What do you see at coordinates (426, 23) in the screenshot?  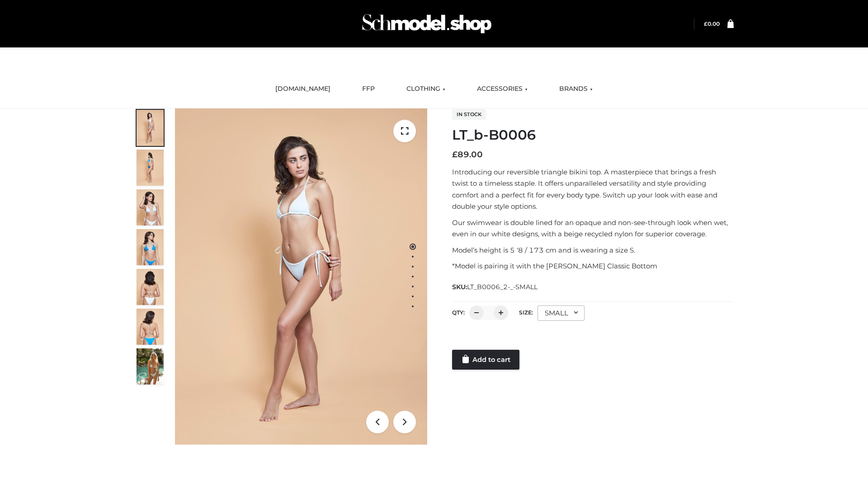 I see `a: Schmodel Admin 964` at bounding box center [426, 23].